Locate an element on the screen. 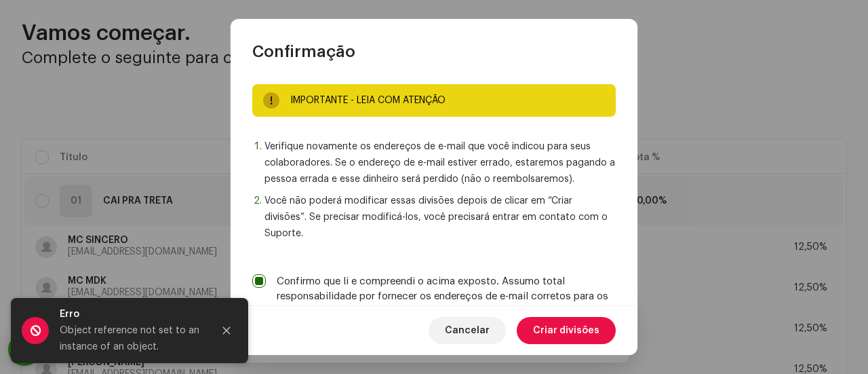 The height and width of the screenshot is (374, 868). span: Cancelar is located at coordinates (467, 331).